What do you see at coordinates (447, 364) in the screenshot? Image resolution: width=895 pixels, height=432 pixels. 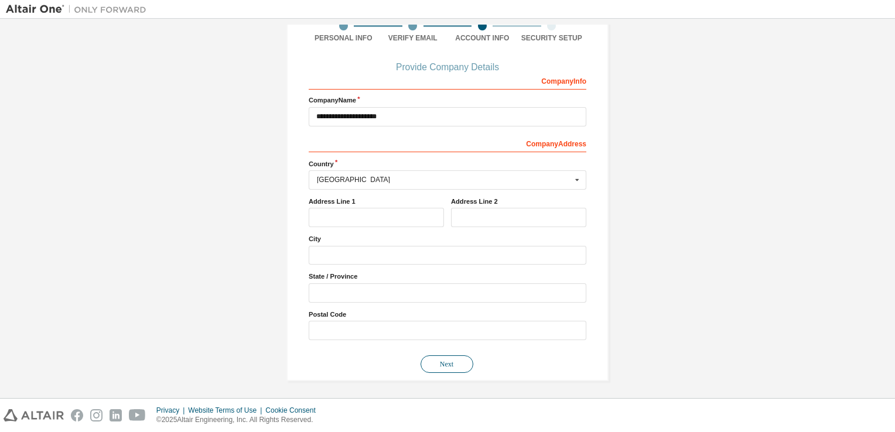 I see `button: Next` at bounding box center [447, 364].